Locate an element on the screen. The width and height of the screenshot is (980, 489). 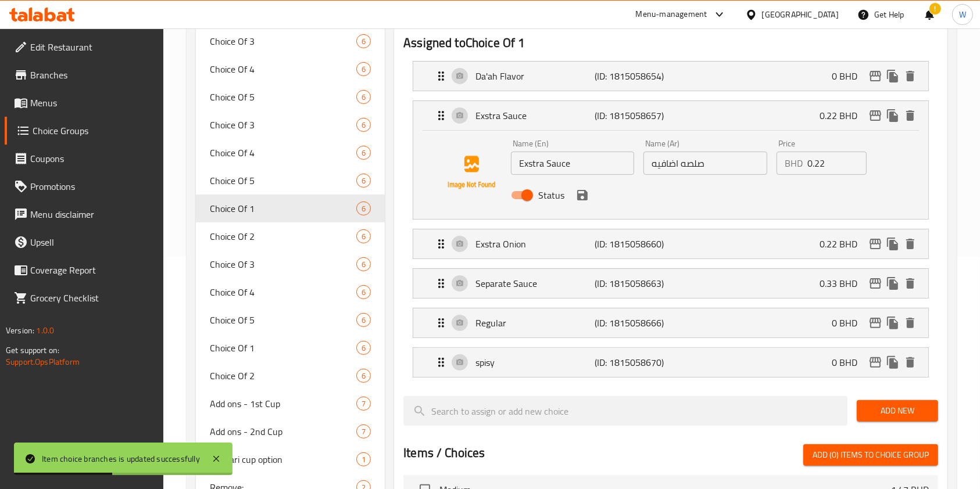
a: Choice Groups is located at coordinates (84, 131).